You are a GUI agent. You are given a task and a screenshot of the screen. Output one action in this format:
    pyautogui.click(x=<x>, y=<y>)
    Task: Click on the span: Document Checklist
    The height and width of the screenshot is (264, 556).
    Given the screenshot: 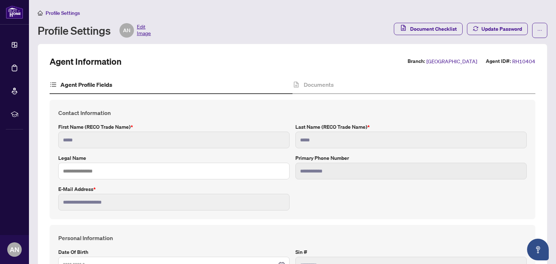 What is the action you would take?
    pyautogui.click(x=434, y=29)
    